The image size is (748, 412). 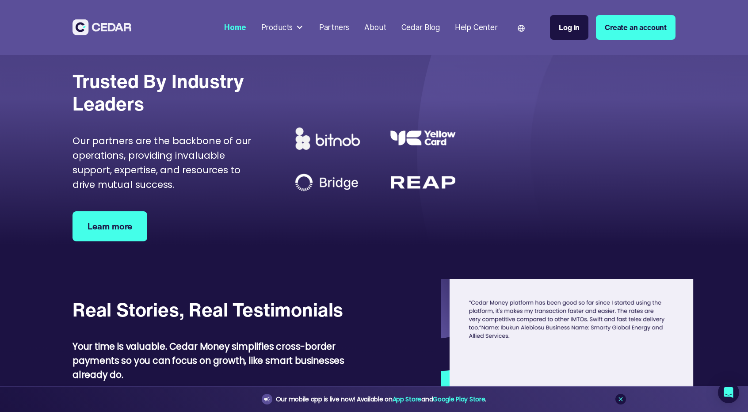 I want to click on div: Trusted by Industry Leaders, so click(x=171, y=92).